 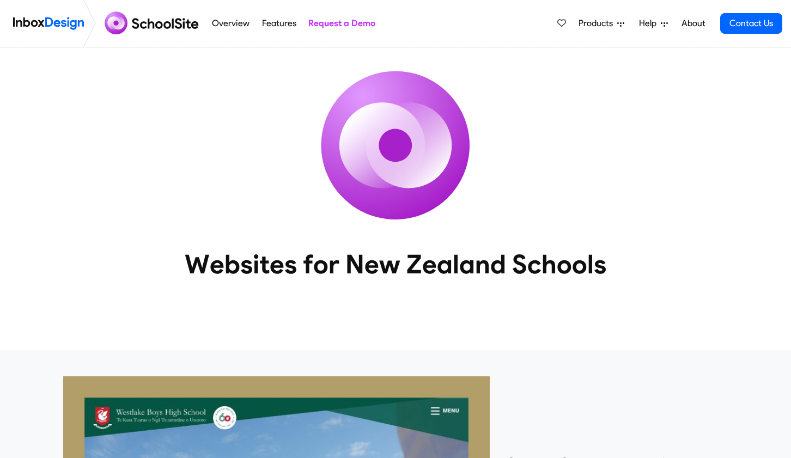 What do you see at coordinates (279, 23) in the screenshot?
I see `a: Features` at bounding box center [279, 23].